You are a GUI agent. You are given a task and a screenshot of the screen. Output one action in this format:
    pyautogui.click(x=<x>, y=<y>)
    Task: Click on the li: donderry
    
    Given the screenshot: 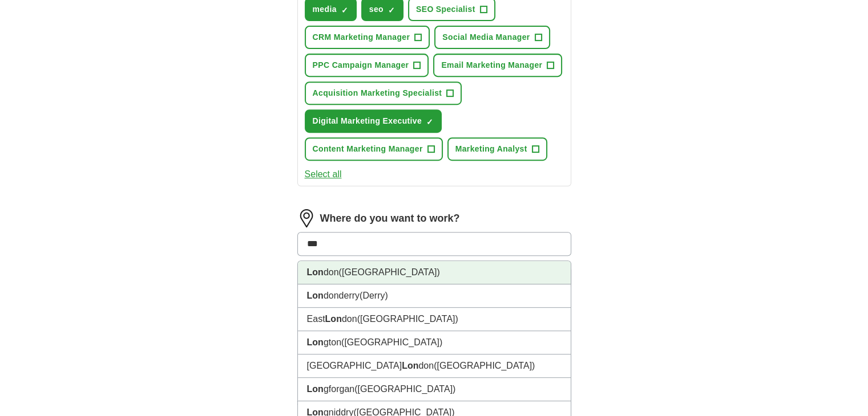 What is the action you would take?
    pyautogui.click(x=434, y=296)
    